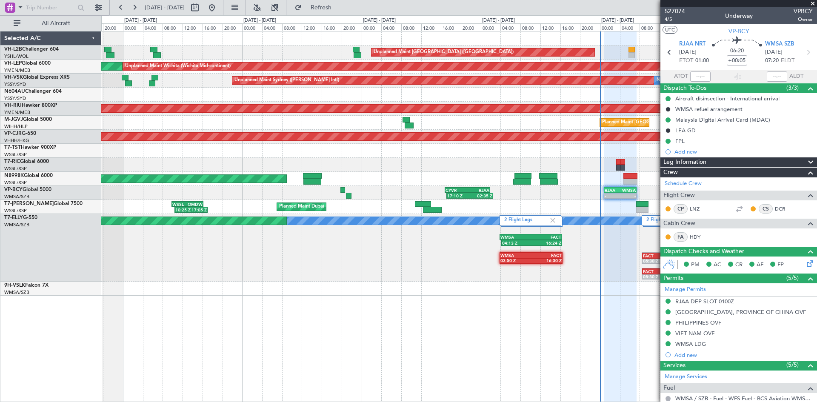  Describe the element at coordinates (29, 176) in the screenshot. I see `a: N8998KGlobal 6000` at that location.